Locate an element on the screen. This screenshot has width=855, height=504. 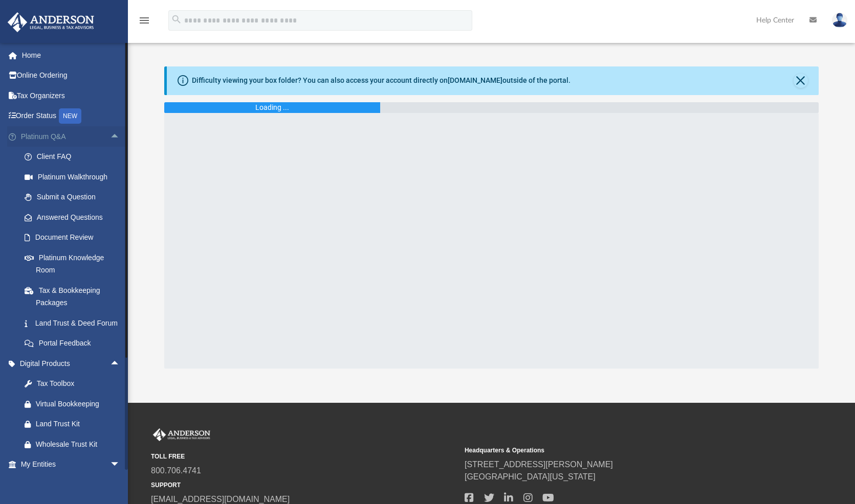
a: Wholesale Trust Kit is located at coordinates (74, 445).